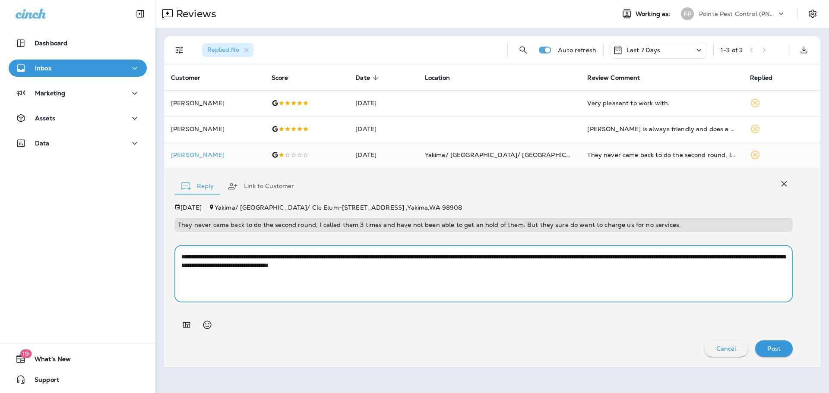 Image resolution: width=829 pixels, height=393 pixels. I want to click on button: Filters, so click(180, 50).